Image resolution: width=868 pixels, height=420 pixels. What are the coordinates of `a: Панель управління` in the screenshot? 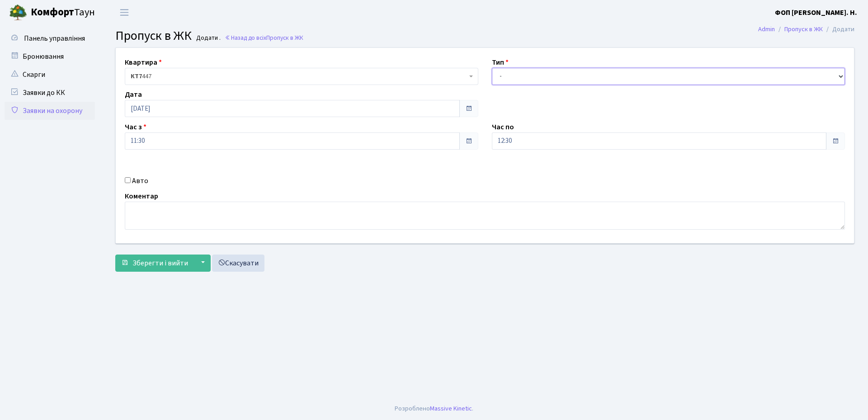 It's located at (50, 38).